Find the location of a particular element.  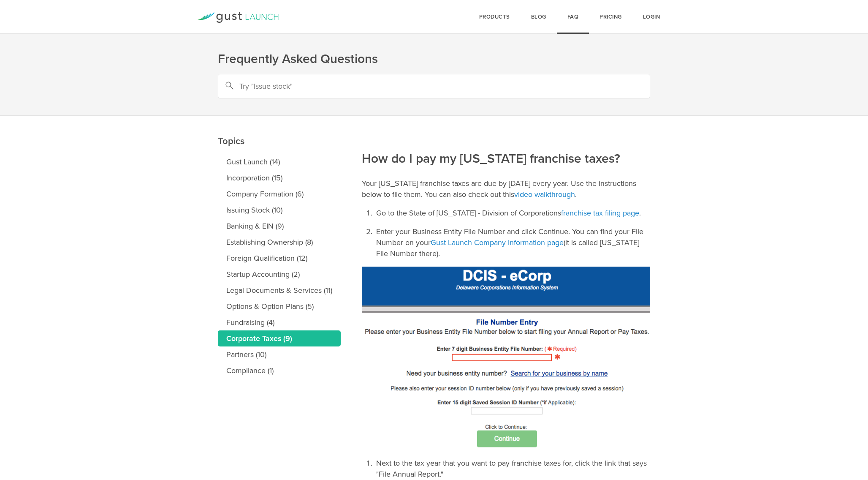

h1: Frequently Asked Questions is located at coordinates (434, 59).